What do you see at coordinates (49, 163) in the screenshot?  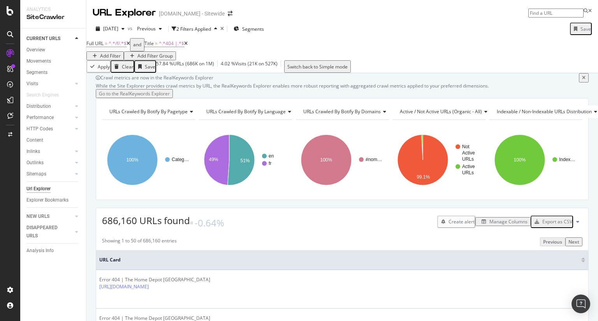 I see `a: Outlinks` at bounding box center [49, 163].